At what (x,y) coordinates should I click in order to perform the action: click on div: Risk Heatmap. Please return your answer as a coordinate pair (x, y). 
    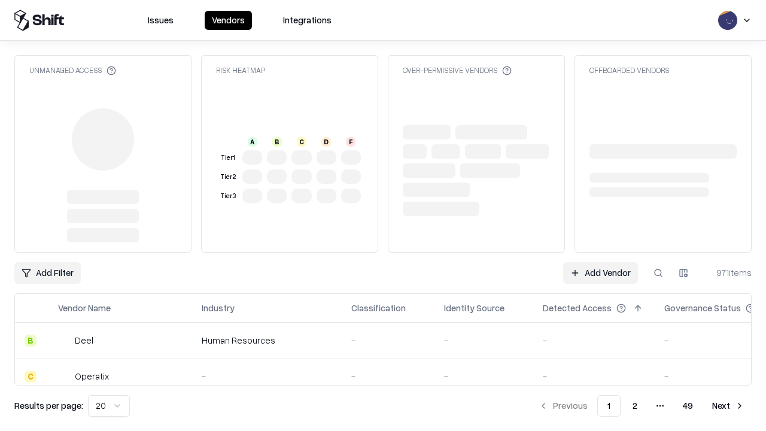
    Looking at the image, I should click on (241, 70).